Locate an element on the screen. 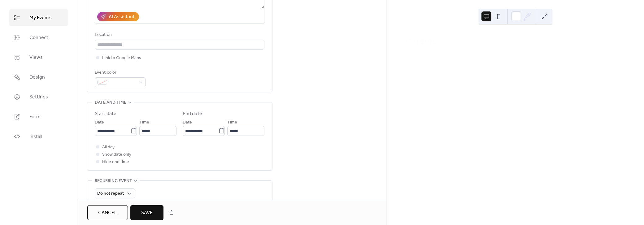  a: My Events is located at coordinates (38, 18).